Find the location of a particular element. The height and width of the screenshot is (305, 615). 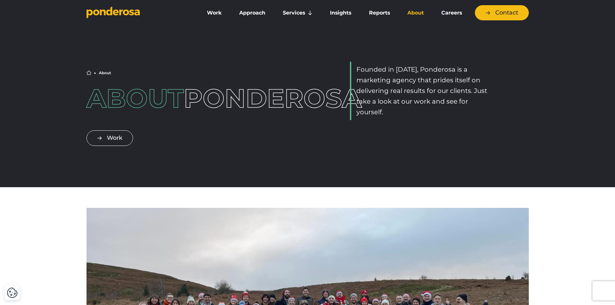

a: Home is located at coordinates (89, 73).